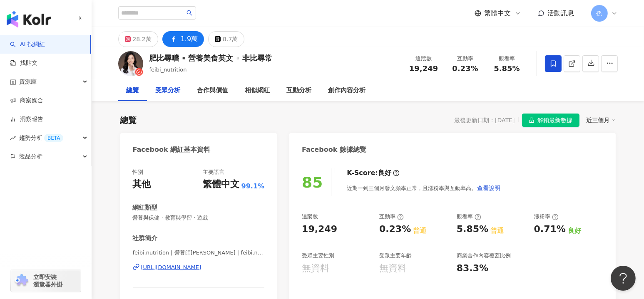  What do you see at coordinates (138, 39) in the screenshot?
I see `button: 28.2萬` at bounding box center [138, 39].